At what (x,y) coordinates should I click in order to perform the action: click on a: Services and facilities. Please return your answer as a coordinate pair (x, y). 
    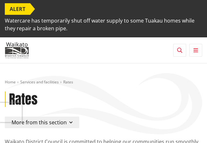
    Looking at the image, I should click on (39, 82).